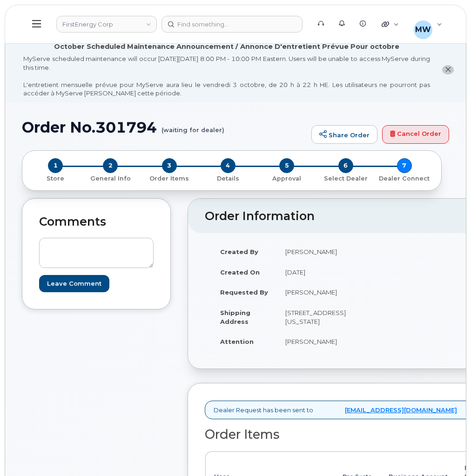 Image resolution: width=471 pixels, height=476 pixels. What do you see at coordinates (227, 47) in the screenshot?
I see `div: October Scheduled Maintenance Announcement / Annonce D'entretient Prévue Pour octobre` at bounding box center [227, 47].